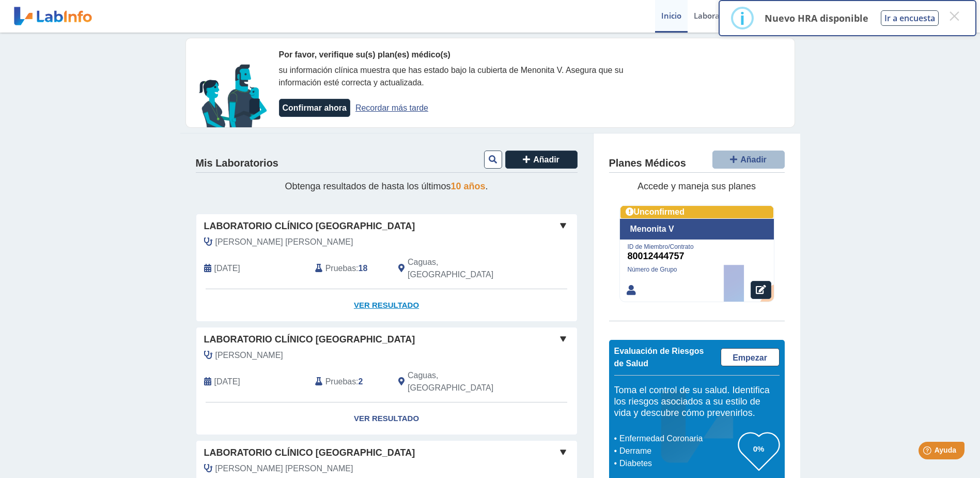 The height and width of the screenshot is (478, 980). I want to click on a: Empezar, so click(751, 357).